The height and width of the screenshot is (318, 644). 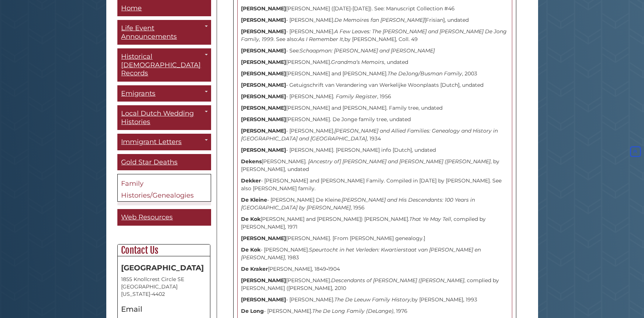 I want to click on i: That Ye May Tell, so click(x=430, y=219).